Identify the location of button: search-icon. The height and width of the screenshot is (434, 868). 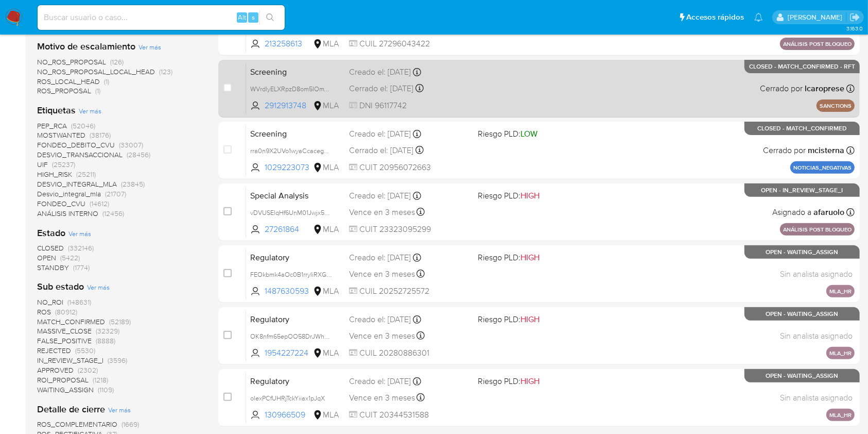
(270, 18).